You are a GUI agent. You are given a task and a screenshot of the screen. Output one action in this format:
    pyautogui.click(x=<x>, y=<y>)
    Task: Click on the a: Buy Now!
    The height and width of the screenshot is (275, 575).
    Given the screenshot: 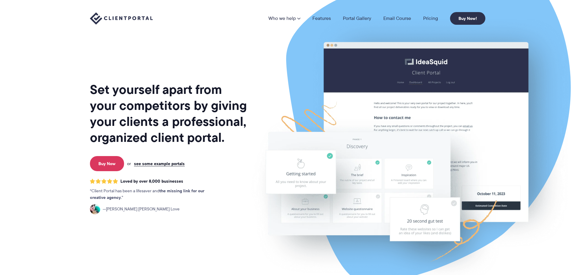 What is the action you would take?
    pyautogui.click(x=467, y=18)
    